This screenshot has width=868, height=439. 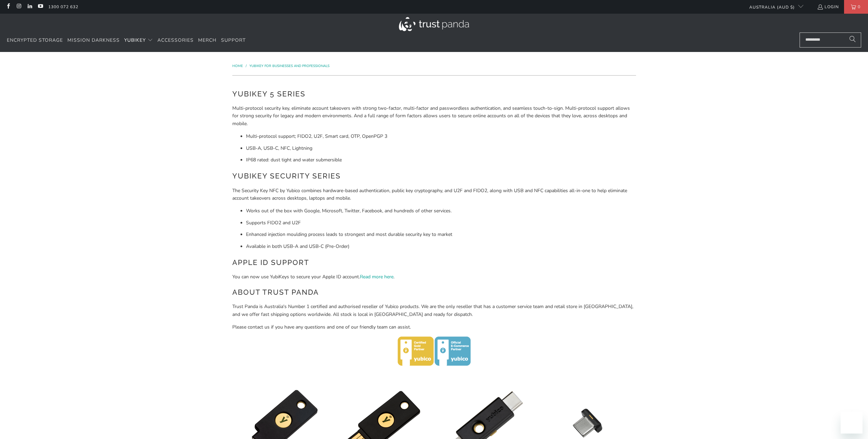 What do you see at coordinates (434, 263) in the screenshot?
I see `h2: Apple ID Support` at bounding box center [434, 263].